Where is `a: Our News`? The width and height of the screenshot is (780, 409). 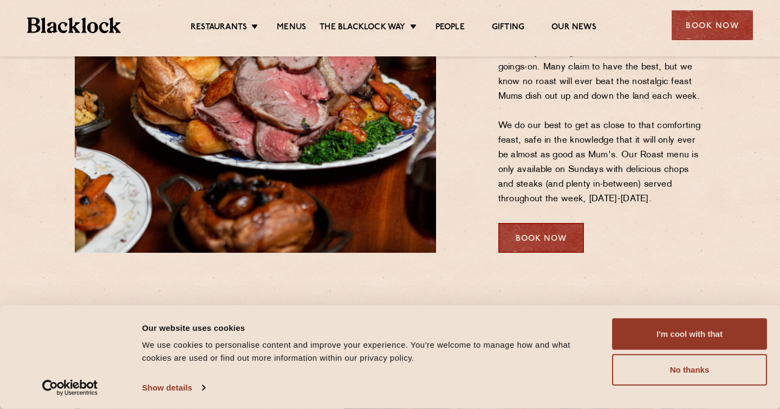
a: Our News is located at coordinates (574, 28).